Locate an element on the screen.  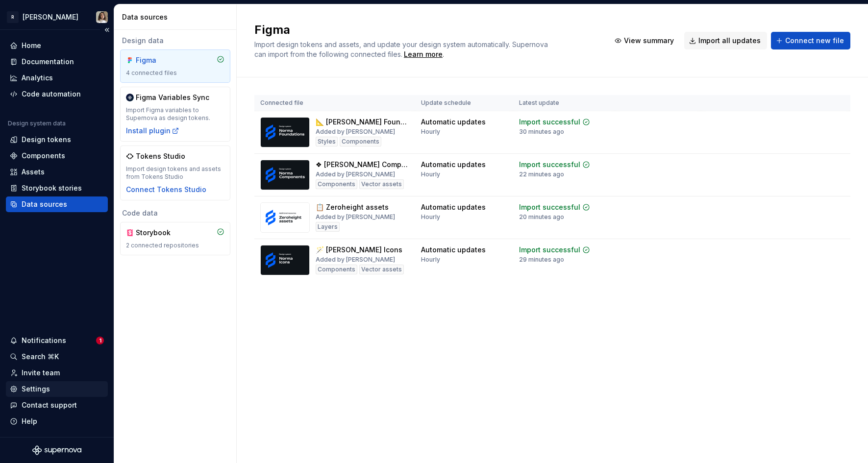
div: Styles is located at coordinates (327, 142).